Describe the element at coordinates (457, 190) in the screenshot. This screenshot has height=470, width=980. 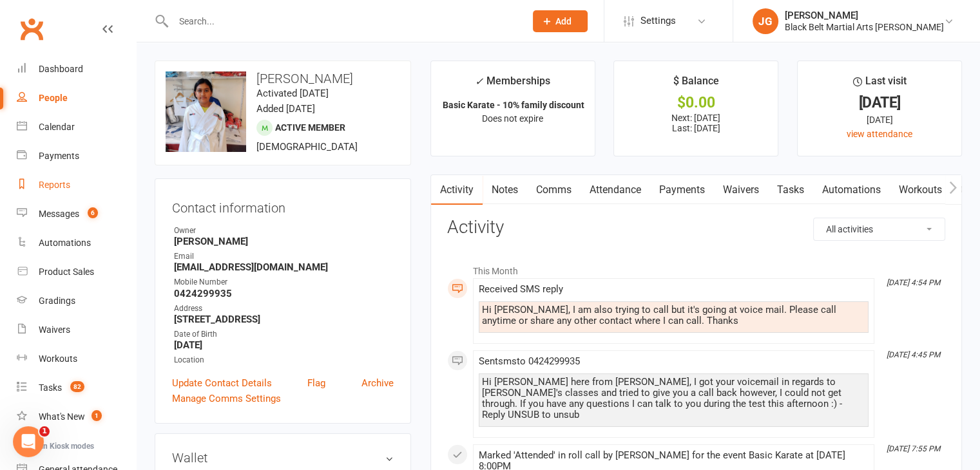
I see `a: Activity` at that location.